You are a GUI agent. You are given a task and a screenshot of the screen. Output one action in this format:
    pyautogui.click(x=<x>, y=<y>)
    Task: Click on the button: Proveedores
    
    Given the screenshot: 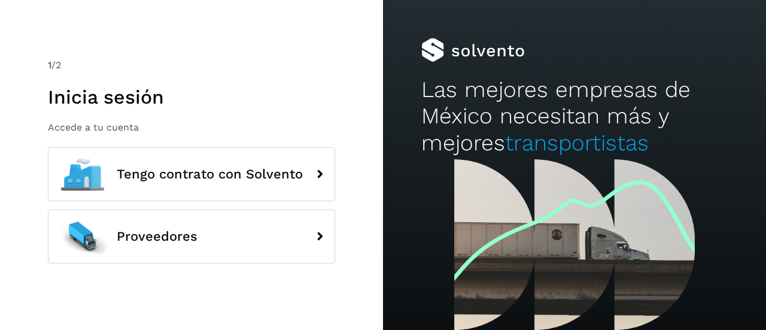 What is the action you would take?
    pyautogui.click(x=191, y=236)
    